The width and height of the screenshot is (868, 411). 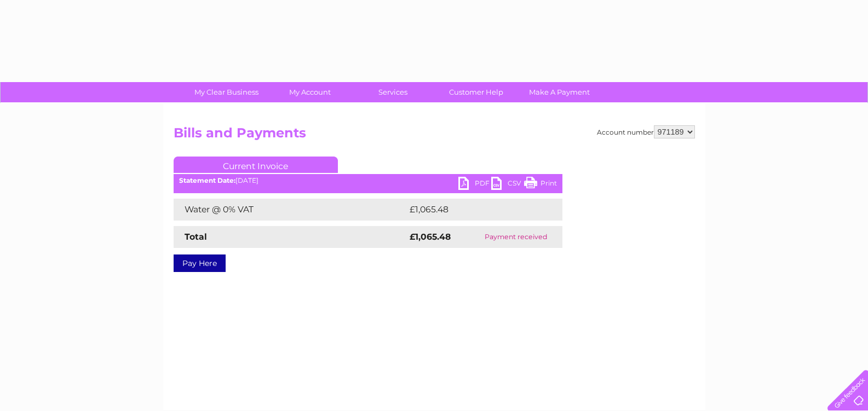 I want to click on a: My Clear Business, so click(x=226, y=92).